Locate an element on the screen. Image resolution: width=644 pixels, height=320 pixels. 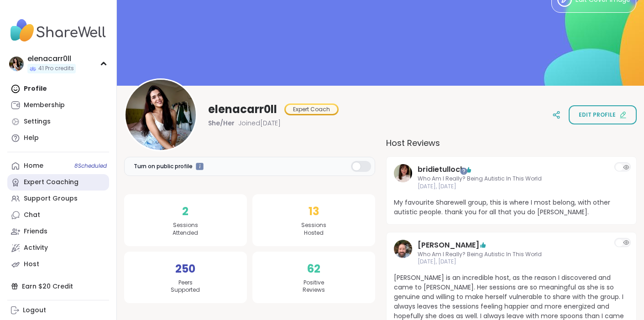
img: bridietulloch is located at coordinates (403, 173).